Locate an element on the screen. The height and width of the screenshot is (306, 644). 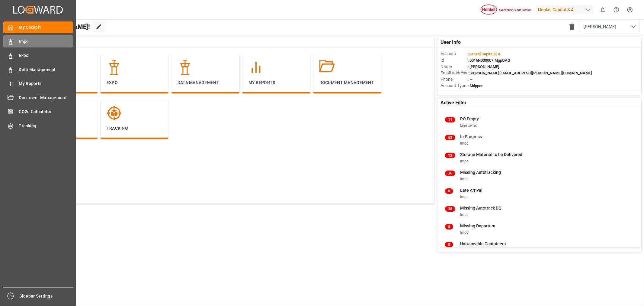
span: In Progress is located at coordinates (471, 136).